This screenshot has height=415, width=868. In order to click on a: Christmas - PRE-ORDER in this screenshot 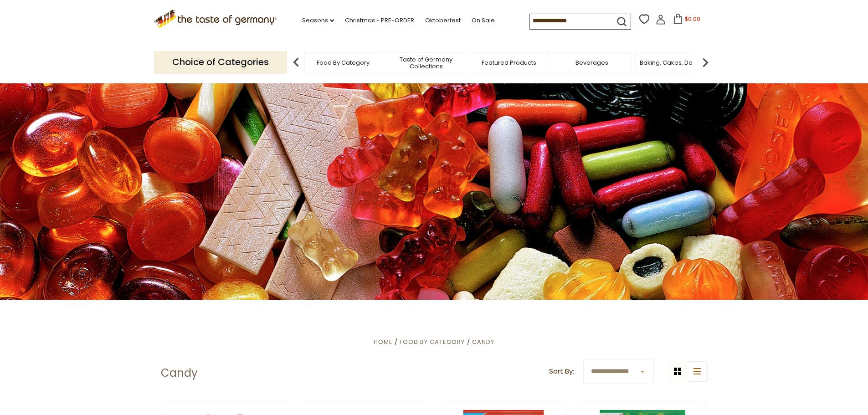, I will do `click(379, 20)`.